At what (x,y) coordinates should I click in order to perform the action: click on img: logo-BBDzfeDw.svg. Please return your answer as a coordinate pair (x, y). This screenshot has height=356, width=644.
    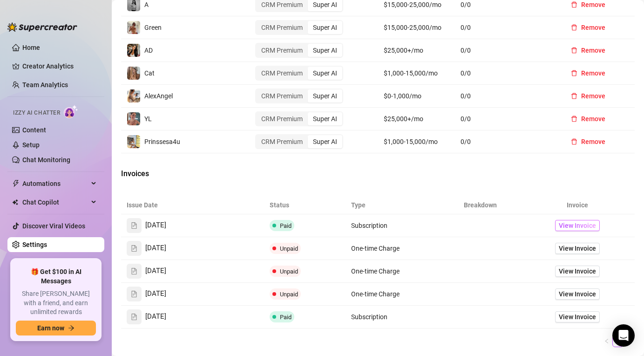
    Looking at the image, I should click on (42, 27).